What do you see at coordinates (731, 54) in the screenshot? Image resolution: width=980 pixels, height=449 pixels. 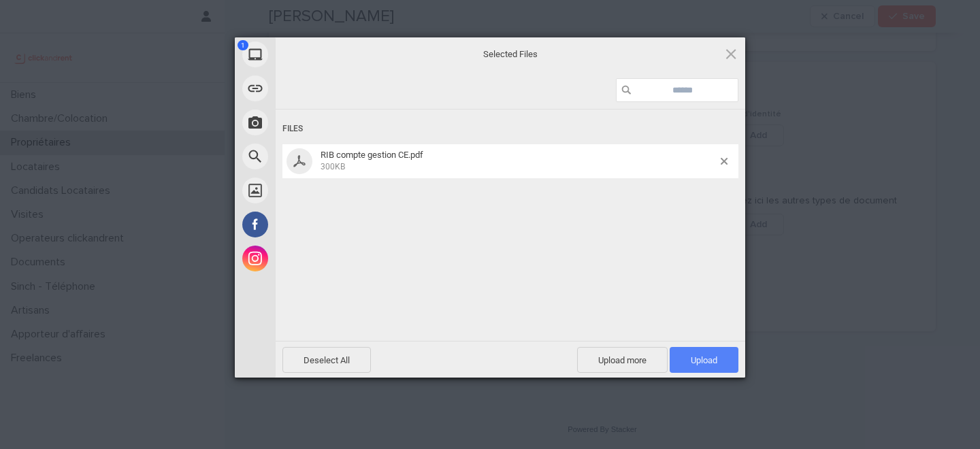 I see `span: Click here or hit ESC to close picker` at bounding box center [731, 54].